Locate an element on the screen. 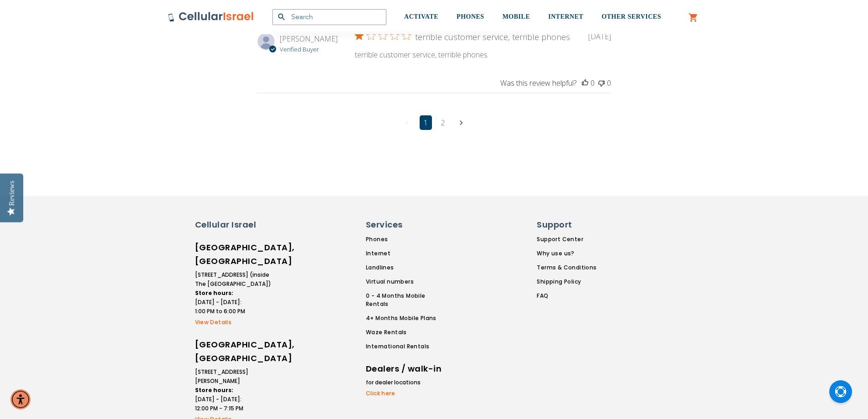 The image size is (868, 419). h6: Cellular Israel is located at coordinates (234, 225).